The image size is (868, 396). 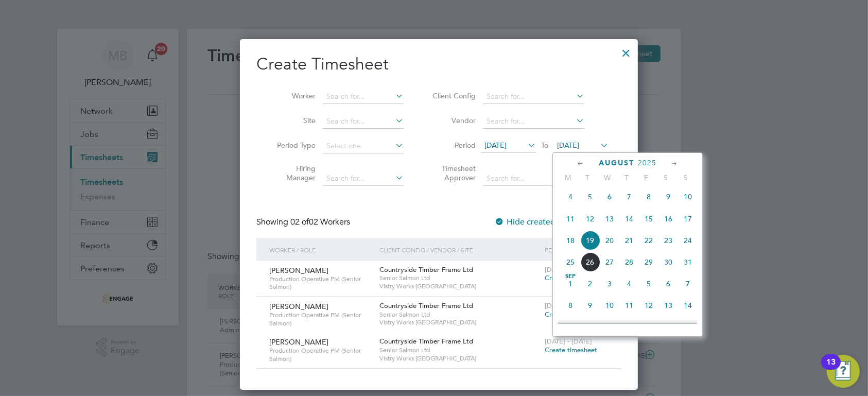 I want to click on span: 02 of, so click(x=299, y=222).